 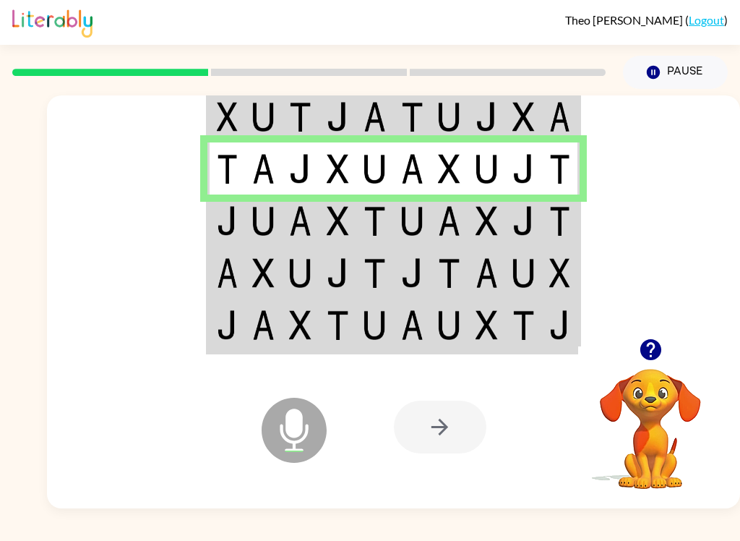 I want to click on video: Your browser must support playing .mp4 files to use Literably. Please try using another browser., so click(x=651, y=419).